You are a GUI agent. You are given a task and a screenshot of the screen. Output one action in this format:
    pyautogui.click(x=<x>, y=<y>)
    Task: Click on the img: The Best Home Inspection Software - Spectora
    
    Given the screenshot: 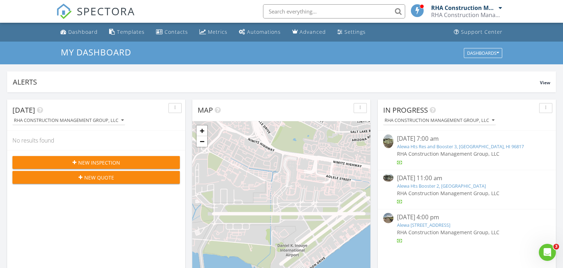 What is the action you would take?
    pyautogui.click(x=64, y=11)
    